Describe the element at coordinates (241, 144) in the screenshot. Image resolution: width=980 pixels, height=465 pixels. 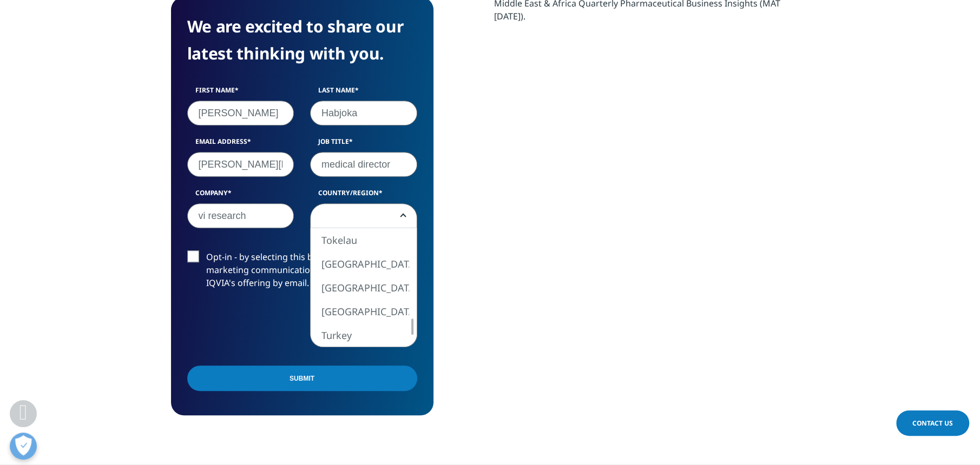
I see `label: Email Address` at that location.